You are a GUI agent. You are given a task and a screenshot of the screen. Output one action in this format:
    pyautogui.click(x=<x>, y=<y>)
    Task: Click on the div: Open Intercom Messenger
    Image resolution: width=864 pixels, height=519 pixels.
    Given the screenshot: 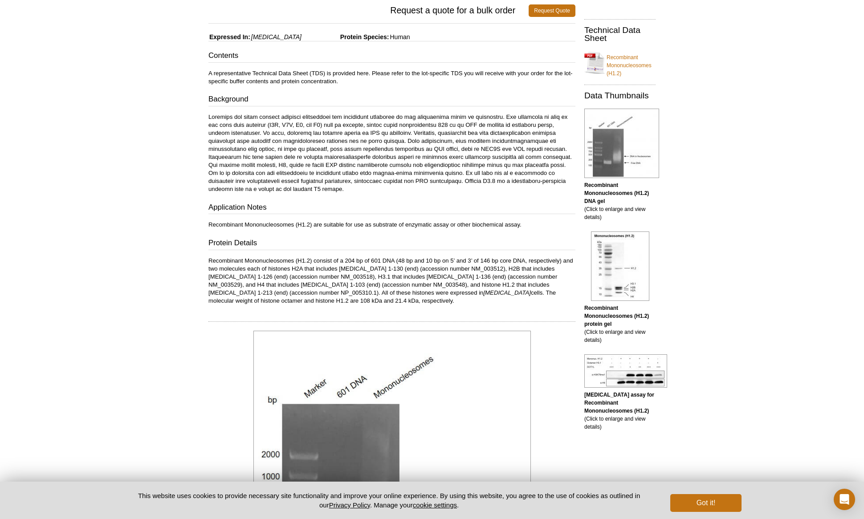 What is the action you would take?
    pyautogui.click(x=845, y=500)
    